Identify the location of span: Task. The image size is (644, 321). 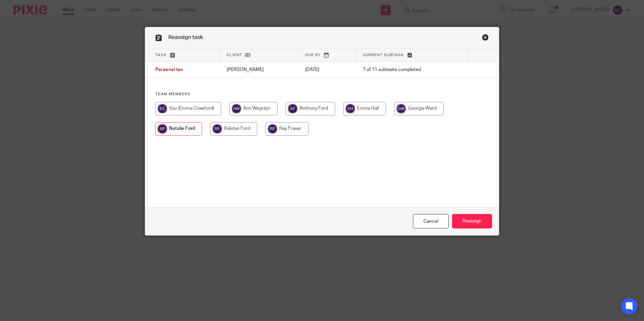
(161, 55).